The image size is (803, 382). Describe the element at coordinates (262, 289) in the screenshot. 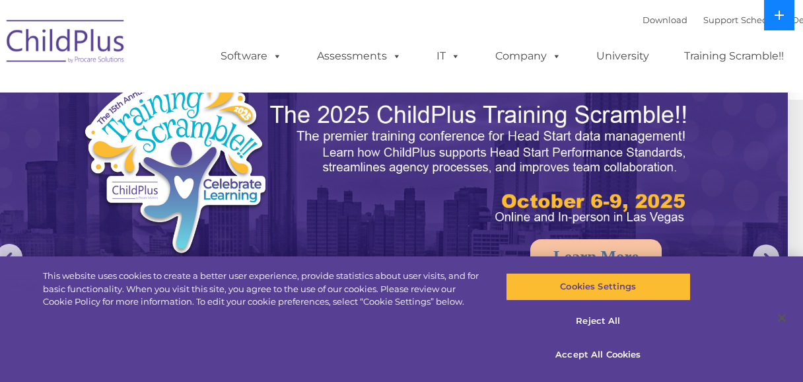

I see `div: This website uses cookies to create a better user experience, provide statistics about user visit...` at that location.